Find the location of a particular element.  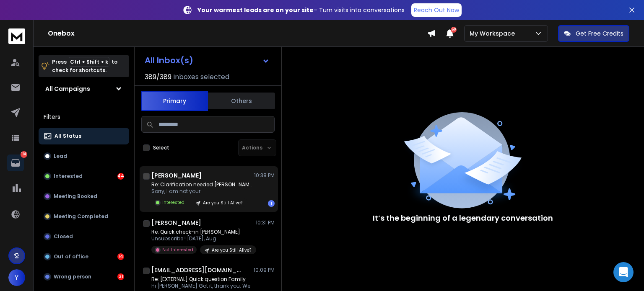

button: Lead is located at coordinates (84, 156).